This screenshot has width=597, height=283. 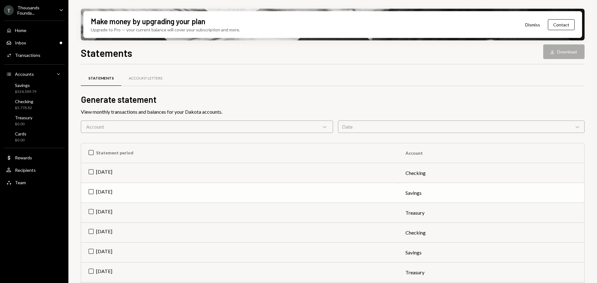 What do you see at coordinates (333, 99) in the screenshot?
I see `h2: Generate statement` at bounding box center [333, 99].